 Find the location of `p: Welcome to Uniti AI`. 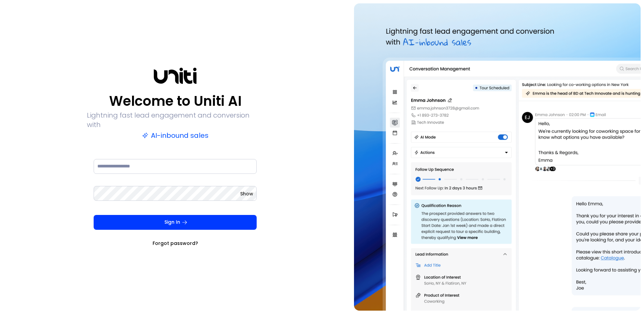

p: Welcome to Uniti AI is located at coordinates (175, 101).